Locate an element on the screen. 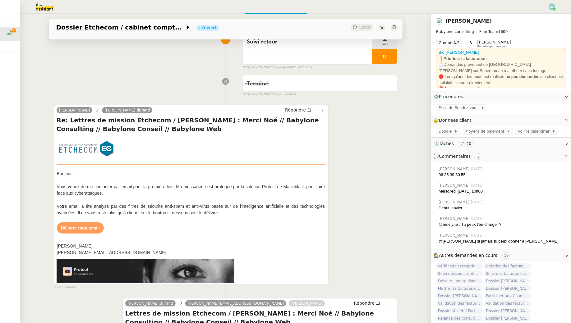 This screenshot has width=571, height=323. span: 1 is located at coordinates (384, 38).